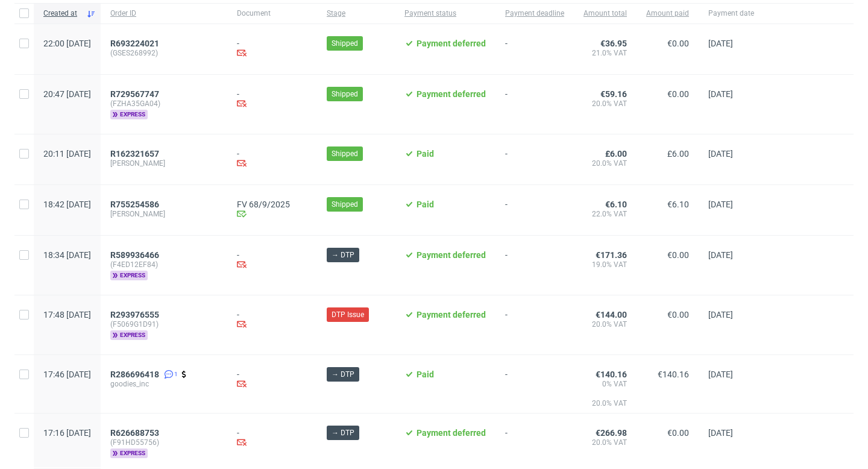 The image size is (868, 469). What do you see at coordinates (605, 214) in the screenshot?
I see `span: 22.0% VAT` at bounding box center [605, 214].